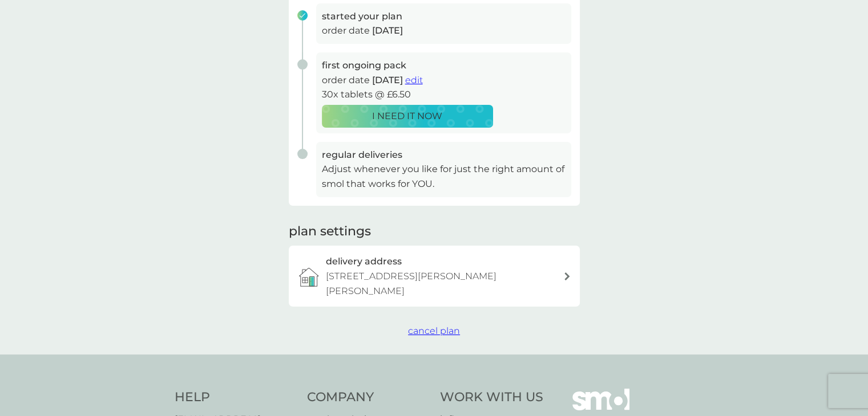 The image size is (868, 416). What do you see at coordinates (408, 116) in the screenshot?
I see `button: I NEED IT NOW` at bounding box center [408, 116].